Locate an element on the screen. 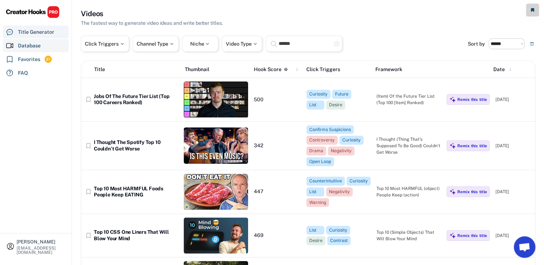 The image size is (544, 265). div: I Thought (Thing That’s Supposed To Be Good) Couldn’t Get Worse is located at coordinates (409, 146).